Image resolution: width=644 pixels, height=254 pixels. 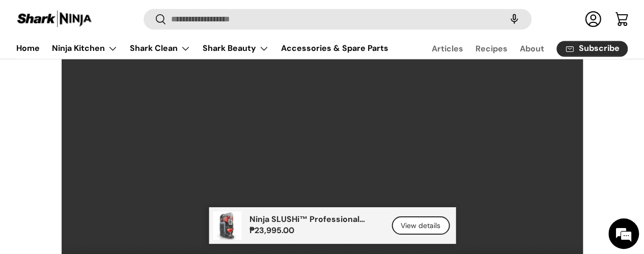 What do you see at coordinates (599, 49) in the screenshot?
I see `span: Subscribe` at bounding box center [599, 49].